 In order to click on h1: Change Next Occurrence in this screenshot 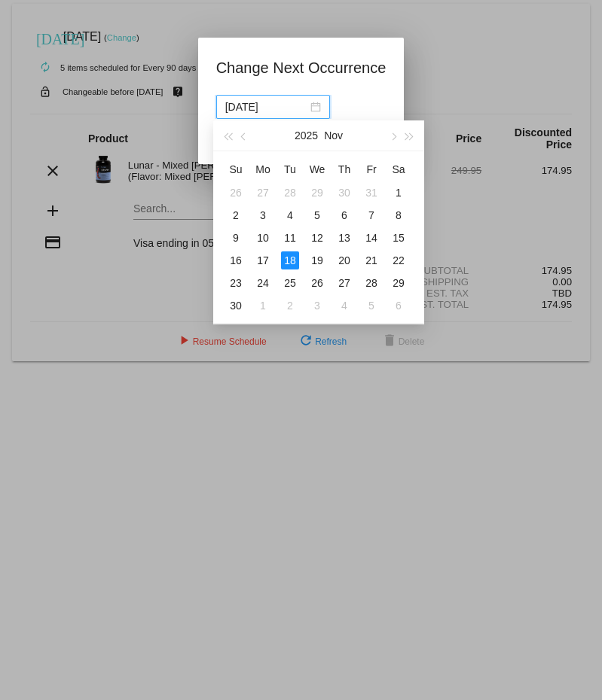, I will do `click(301, 68)`.